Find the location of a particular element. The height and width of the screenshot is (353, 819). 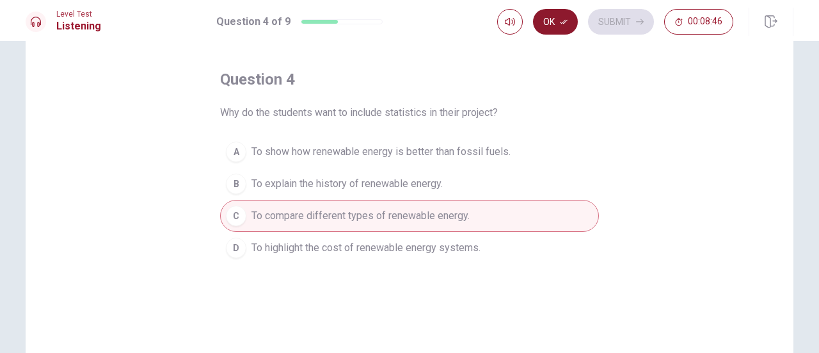

span: Level Test is located at coordinates (79, 14).